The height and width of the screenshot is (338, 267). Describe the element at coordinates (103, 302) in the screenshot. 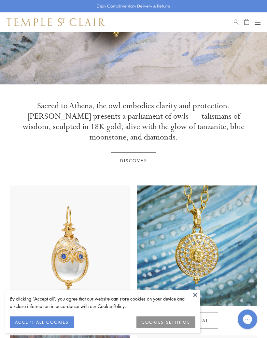

I see `div: By clicking “Accept all”, you agree that our website can store cookies on your device and disclos...` at that location.